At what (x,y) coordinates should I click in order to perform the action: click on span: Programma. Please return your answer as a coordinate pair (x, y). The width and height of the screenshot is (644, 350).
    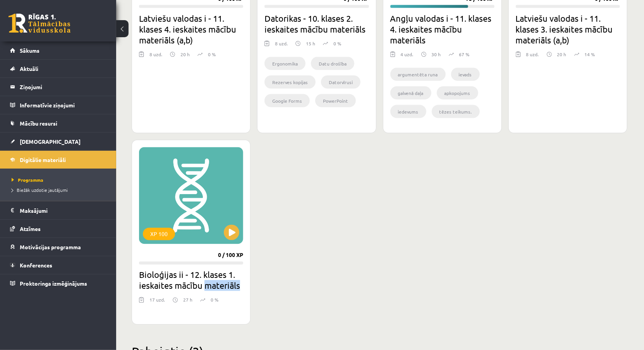
    Looking at the image, I should click on (27, 180).